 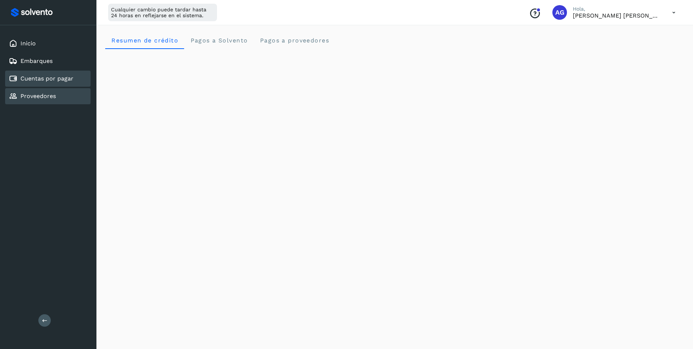 What do you see at coordinates (38, 96) in the screenshot?
I see `a: Proveedores` at bounding box center [38, 96].